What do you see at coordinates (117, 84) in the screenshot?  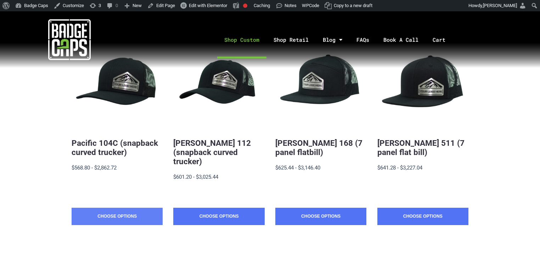 I see `button: BadgeCaps - Pacific 104C` at bounding box center [117, 84].